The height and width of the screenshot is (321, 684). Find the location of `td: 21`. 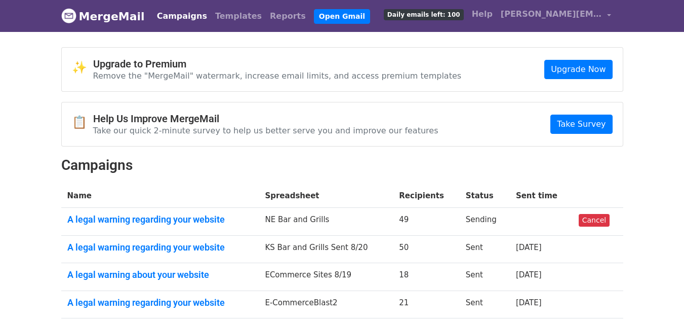

td: 21 is located at coordinates (426, 304).